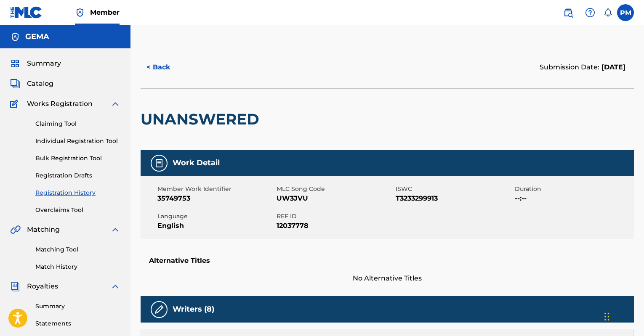 The height and width of the screenshot is (336, 644). I want to click on span: Matching, so click(44, 230).